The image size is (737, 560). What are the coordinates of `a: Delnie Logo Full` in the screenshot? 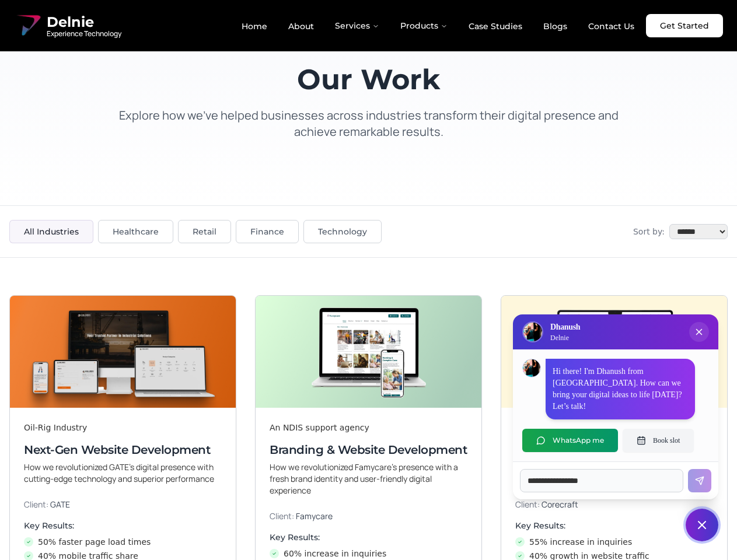 It's located at (68, 26).